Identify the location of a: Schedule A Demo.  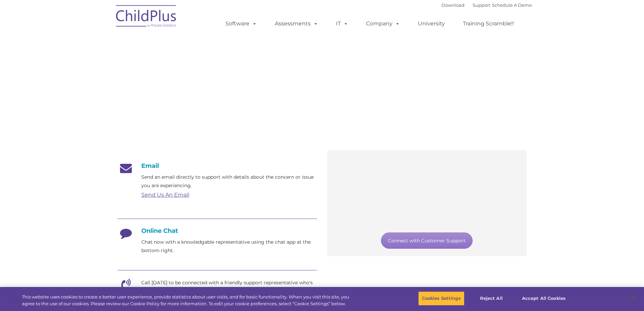
(512, 5).